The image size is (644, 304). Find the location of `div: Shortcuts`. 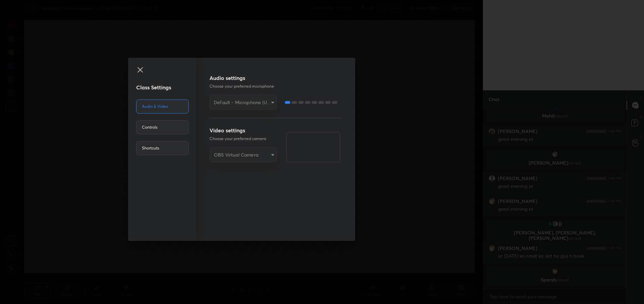

div: Shortcuts is located at coordinates (163, 148).